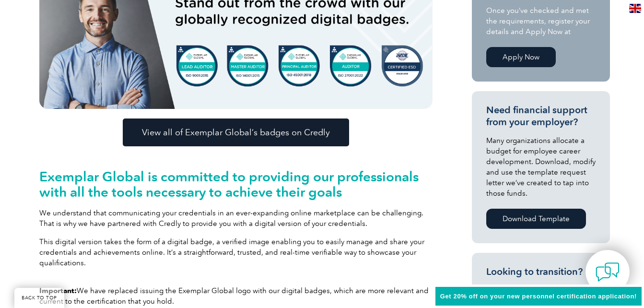 Image resolution: width=644 pixels, height=308 pixels. I want to click on strong: Important:, so click(58, 291).